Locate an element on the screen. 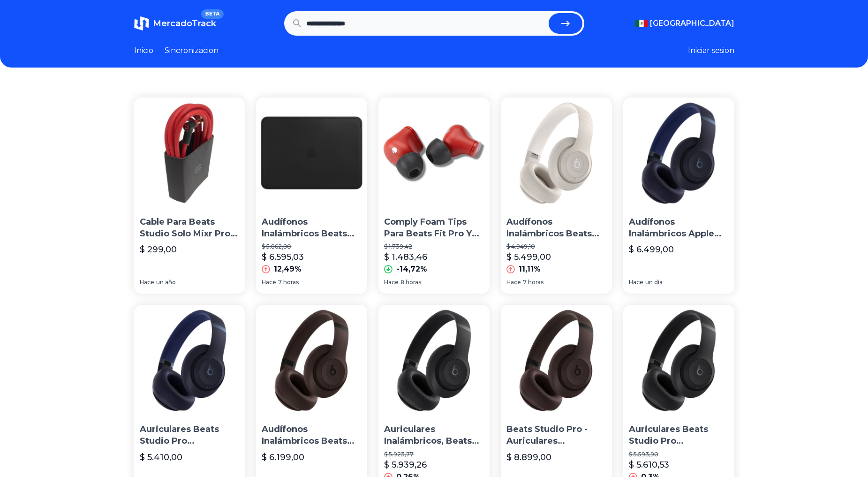 The height and width of the screenshot is (477, 868). img: Cable Para Beats Studio Solo Mixr Pro Con Control Talk is located at coordinates (189, 153).